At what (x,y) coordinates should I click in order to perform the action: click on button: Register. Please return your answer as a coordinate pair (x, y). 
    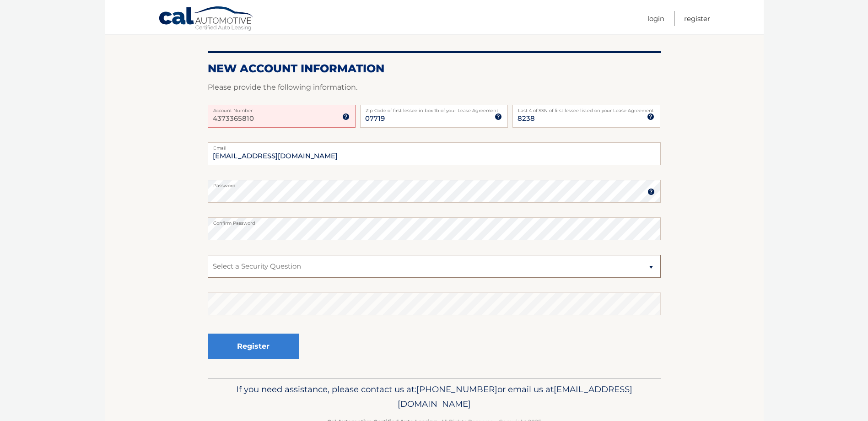
    Looking at the image, I should click on (254, 346).